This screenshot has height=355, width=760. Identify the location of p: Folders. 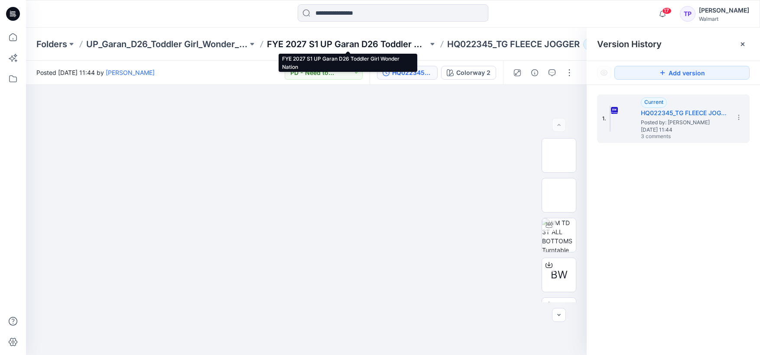
(52, 44).